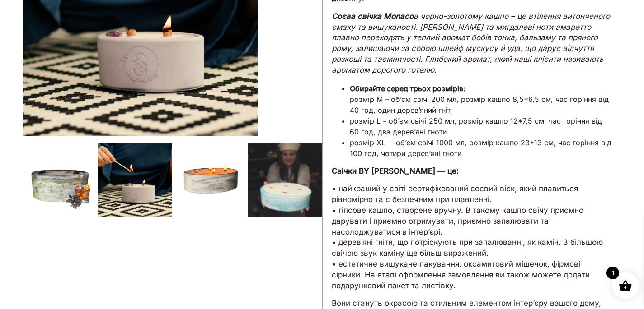 The width and height of the screenshot is (644, 309). What do you see at coordinates (408, 89) in the screenshot?
I see `strong: Обирайте серед трьох розмірів:` at bounding box center [408, 89].